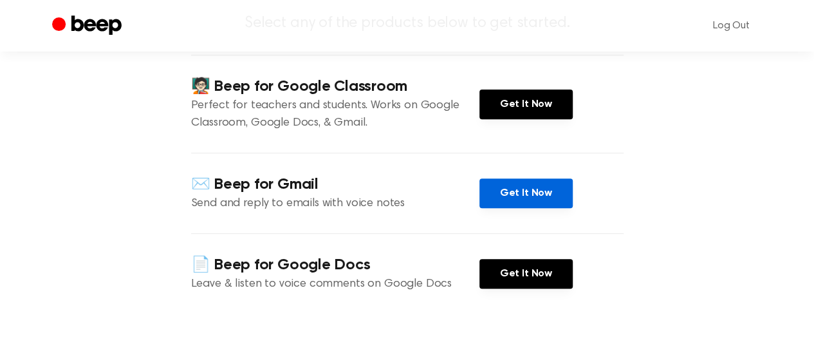 The width and height of the screenshot is (814, 355). What do you see at coordinates (335, 86) in the screenshot?
I see `h4: 🧑🏻‍🏫 Beep for Google Classroom` at bounding box center [335, 86].